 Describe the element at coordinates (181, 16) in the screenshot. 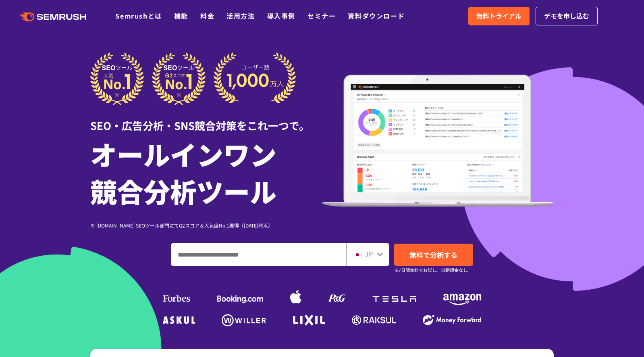

I see `a: 機能` at that location.